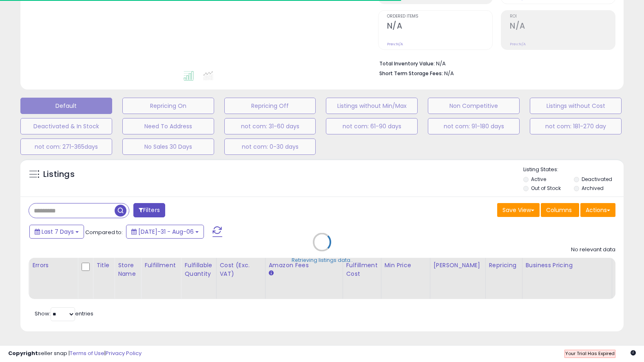 This screenshot has height=362, width=644. Describe the element at coordinates (473, 106) in the screenshot. I see `button: Non Competitive` at that location.